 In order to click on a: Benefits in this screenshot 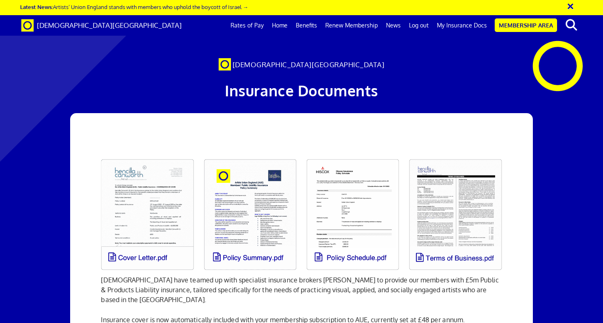, I will do `click(307, 25)`.